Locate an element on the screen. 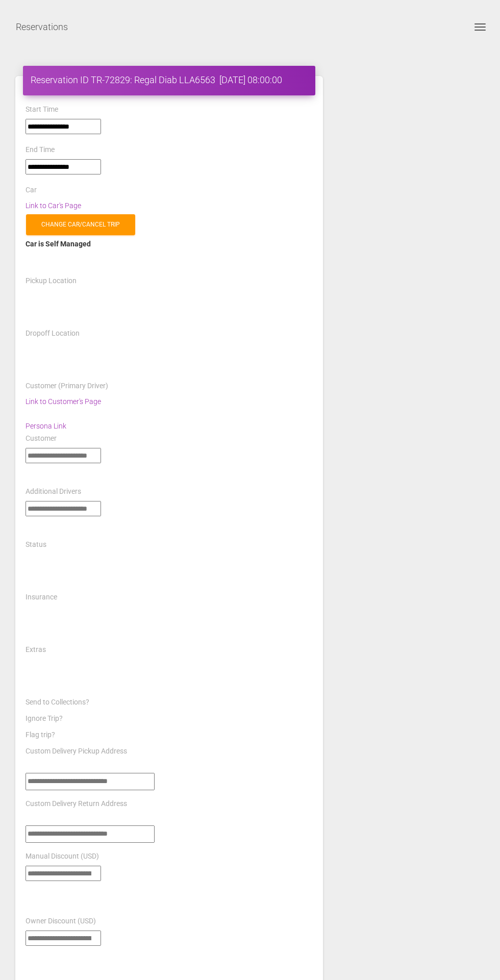  label: End Time is located at coordinates (40, 150).